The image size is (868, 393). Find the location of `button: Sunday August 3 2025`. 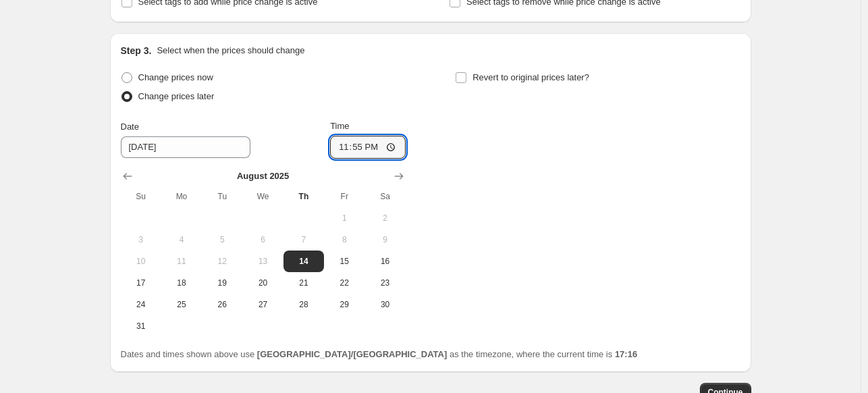

button: Sunday August 3 2025 is located at coordinates (141, 240).